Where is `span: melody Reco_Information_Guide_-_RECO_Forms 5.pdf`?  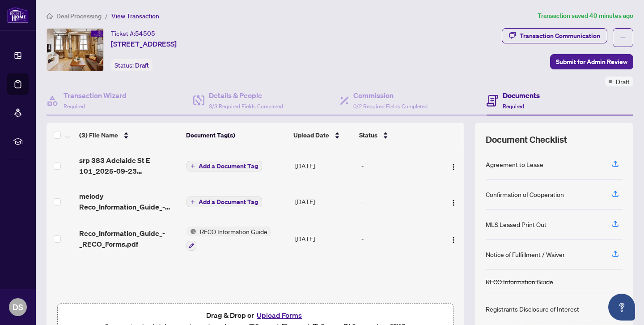 span: melody Reco_Information_Guide_-_RECO_Forms 5.pdf is located at coordinates (129, 202).